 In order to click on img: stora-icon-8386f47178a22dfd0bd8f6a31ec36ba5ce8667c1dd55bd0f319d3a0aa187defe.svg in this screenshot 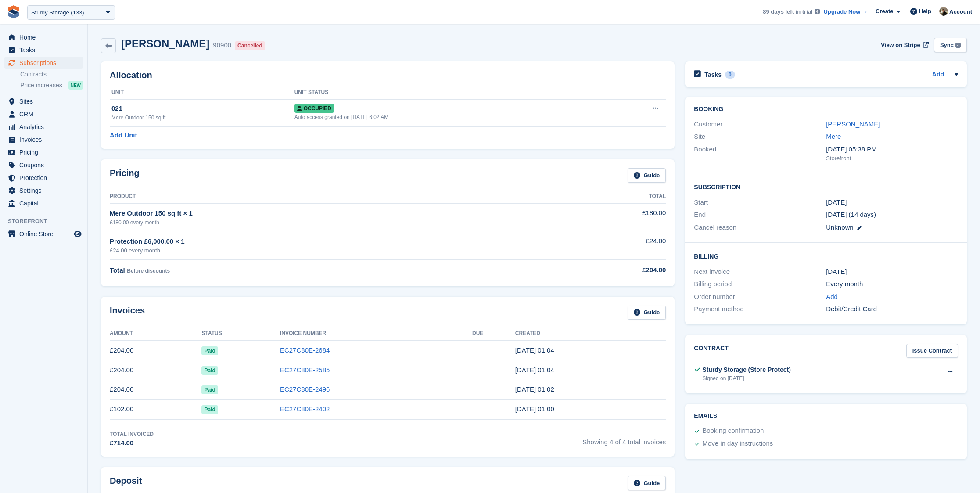, I will do `click(13, 12)`.